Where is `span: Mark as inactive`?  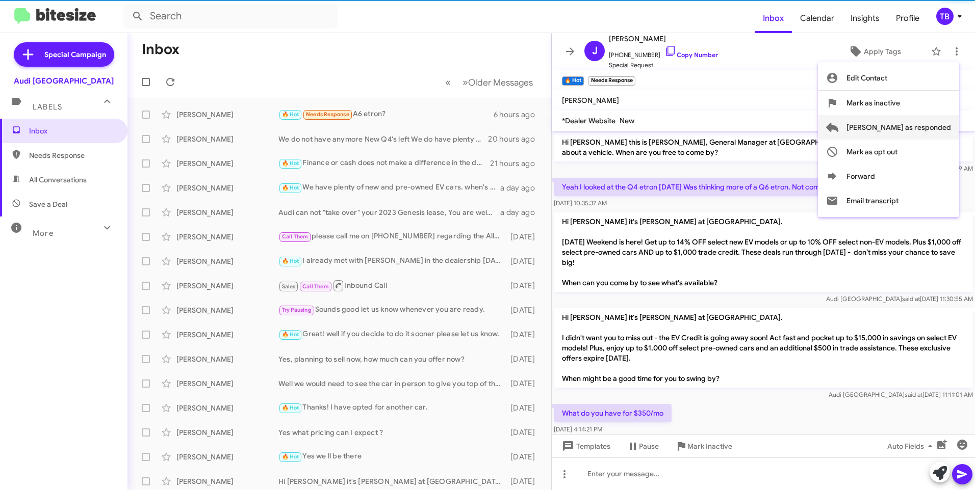
span: Mark as inactive is located at coordinates (873, 103).